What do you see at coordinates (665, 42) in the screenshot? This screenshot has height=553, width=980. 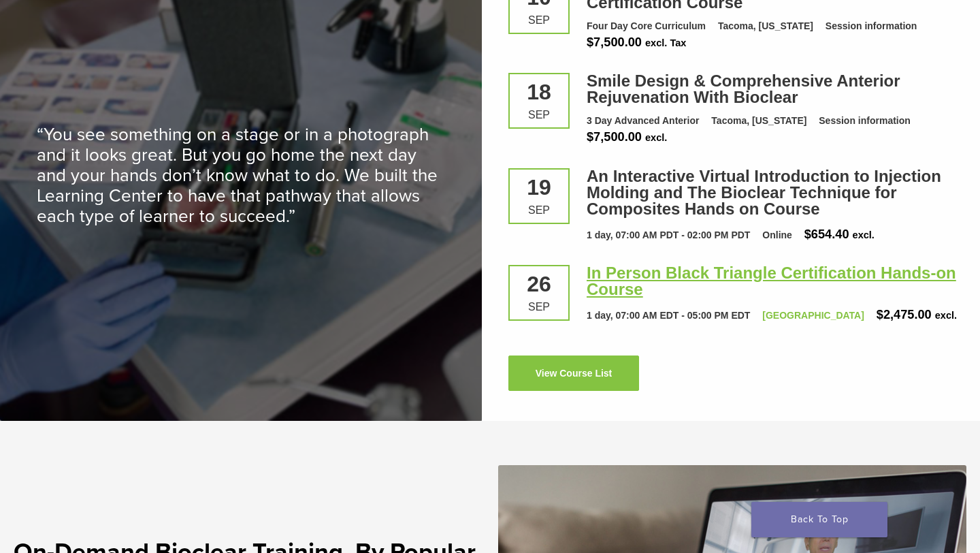 I see `span: excl. Tax` at bounding box center [665, 42].